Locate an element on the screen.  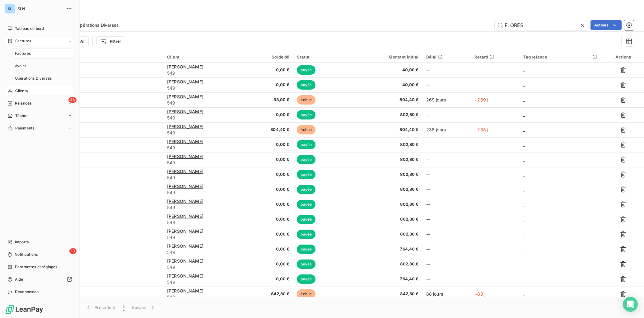
button: Précédent is located at coordinates (100, 308).